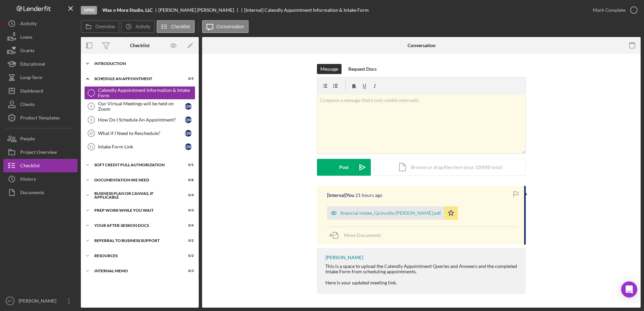 The height and width of the screenshot is (311, 644). I want to click on div: How Do I Schedule An Appointment?, so click(142, 120).